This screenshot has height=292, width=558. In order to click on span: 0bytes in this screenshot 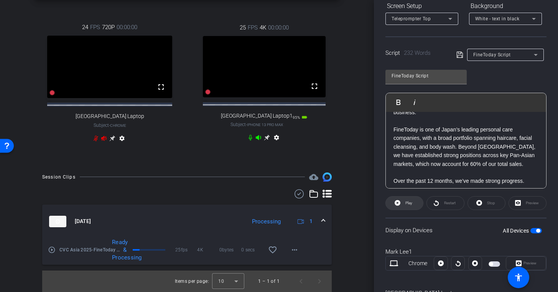, I will do `click(230, 250)`.